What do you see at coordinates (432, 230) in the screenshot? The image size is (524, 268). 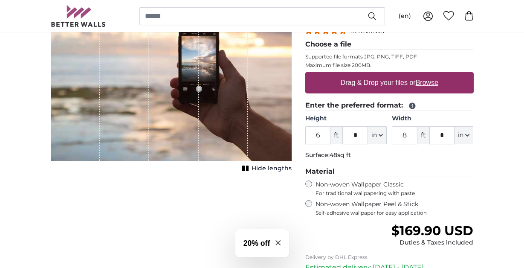 I see `span: $169.90 USD` at bounding box center [432, 230].